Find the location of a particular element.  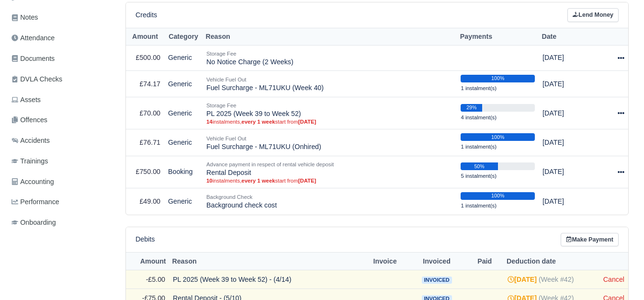

span: (Week #42) is located at coordinates (556, 280).